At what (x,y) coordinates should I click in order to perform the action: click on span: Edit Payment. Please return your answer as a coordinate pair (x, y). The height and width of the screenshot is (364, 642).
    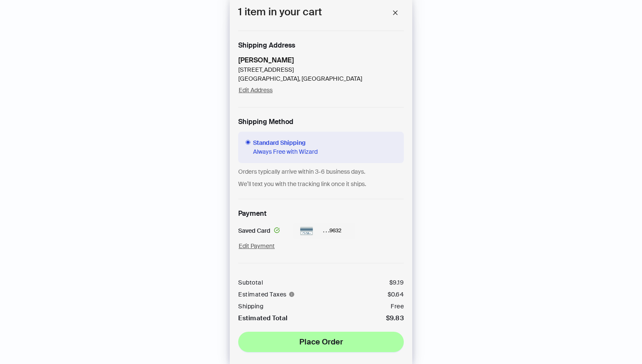
    Looking at the image, I should click on (257, 246).